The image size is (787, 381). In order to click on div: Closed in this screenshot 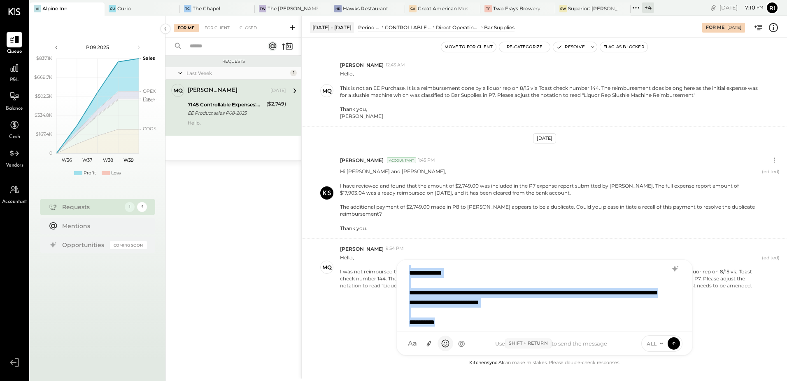, I will do `click(248, 28)`.